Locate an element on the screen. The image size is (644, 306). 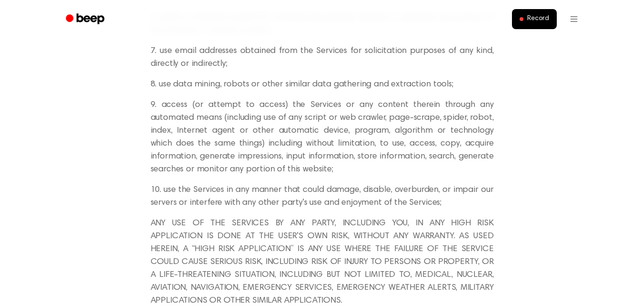
span: Record is located at coordinates (538, 19).